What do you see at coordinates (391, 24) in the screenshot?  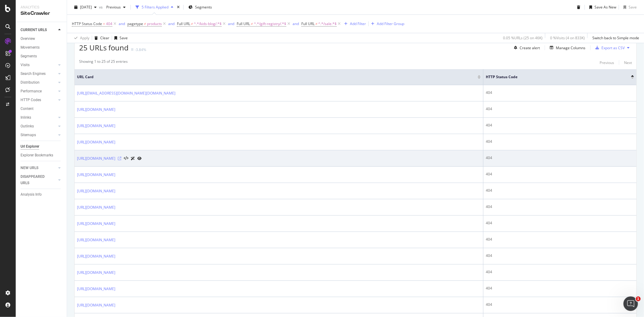 I see `div: Add Filter Group` at bounding box center [391, 24].